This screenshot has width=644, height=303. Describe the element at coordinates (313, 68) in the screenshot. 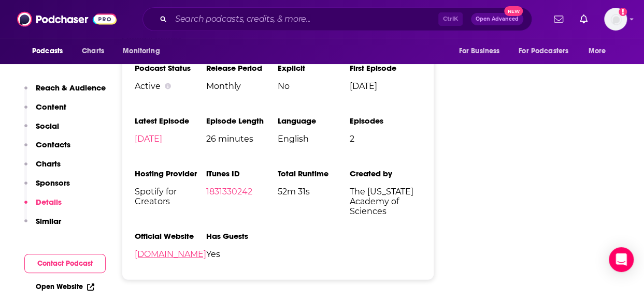

I see `h3: Explicit` at that location.